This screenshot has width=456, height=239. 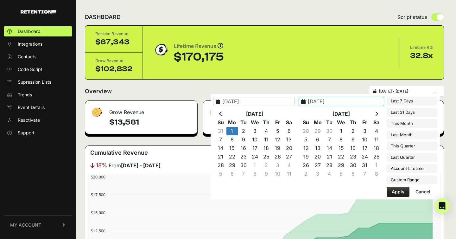 I want to click on span: Dashboard, so click(x=29, y=31).